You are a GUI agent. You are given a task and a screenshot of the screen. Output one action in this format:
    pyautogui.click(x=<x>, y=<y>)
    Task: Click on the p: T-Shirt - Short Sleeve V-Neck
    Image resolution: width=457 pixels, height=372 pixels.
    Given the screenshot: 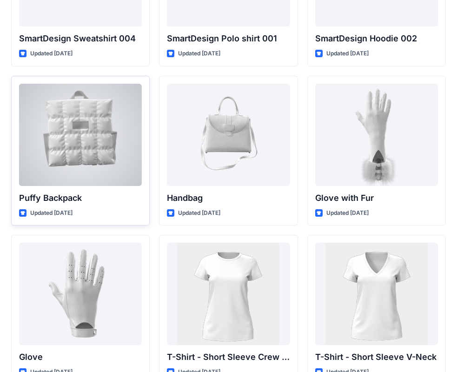 What is the action you would take?
    pyautogui.click(x=377, y=357)
    